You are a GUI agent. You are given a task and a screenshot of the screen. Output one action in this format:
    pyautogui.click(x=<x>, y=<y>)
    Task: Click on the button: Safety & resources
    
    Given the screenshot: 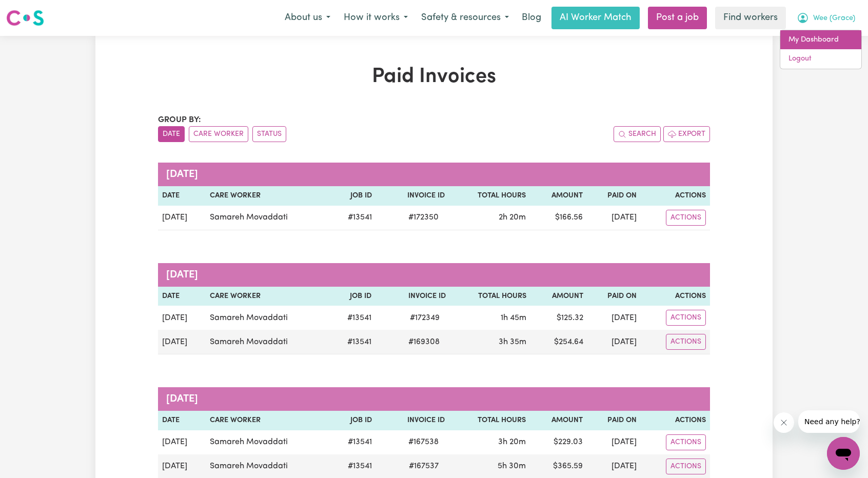 What is the action you would take?
    pyautogui.click(x=465, y=18)
    